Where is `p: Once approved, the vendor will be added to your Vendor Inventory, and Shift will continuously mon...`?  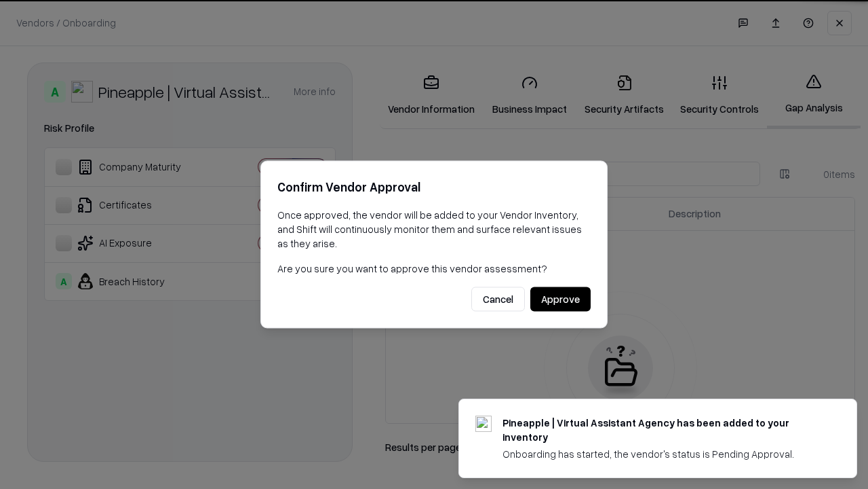
p: Once approved, the vendor will be added to your Vendor Inventory, and Shift will continuously mon... is located at coordinates (434, 229).